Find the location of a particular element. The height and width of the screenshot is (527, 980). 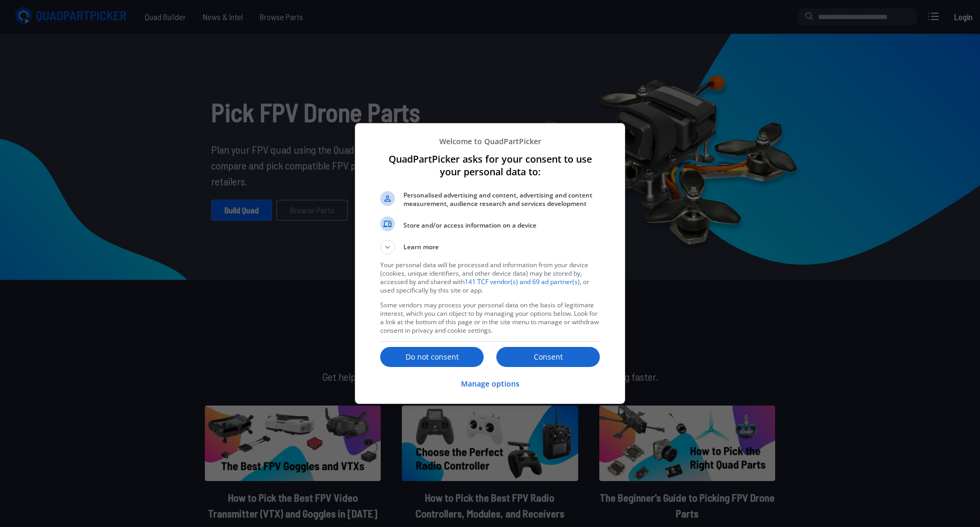

button: Manage options is located at coordinates (490, 384).